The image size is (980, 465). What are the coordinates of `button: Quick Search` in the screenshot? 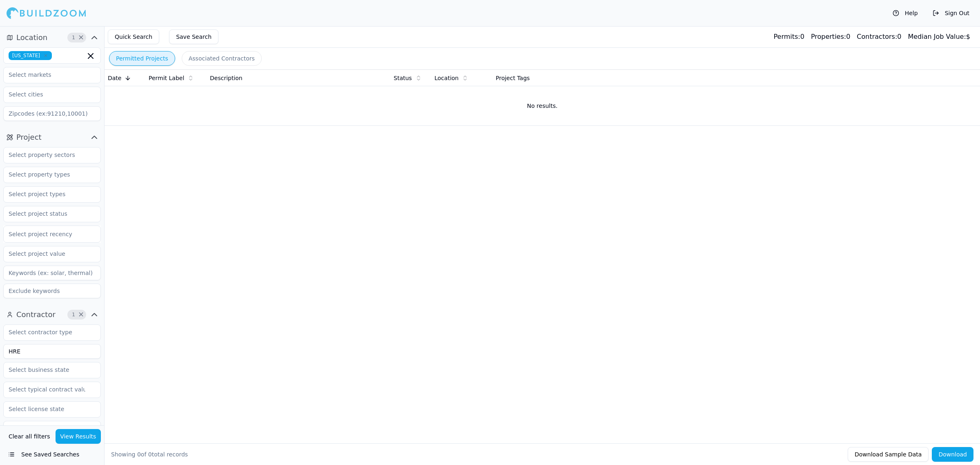 It's located at (134, 37).